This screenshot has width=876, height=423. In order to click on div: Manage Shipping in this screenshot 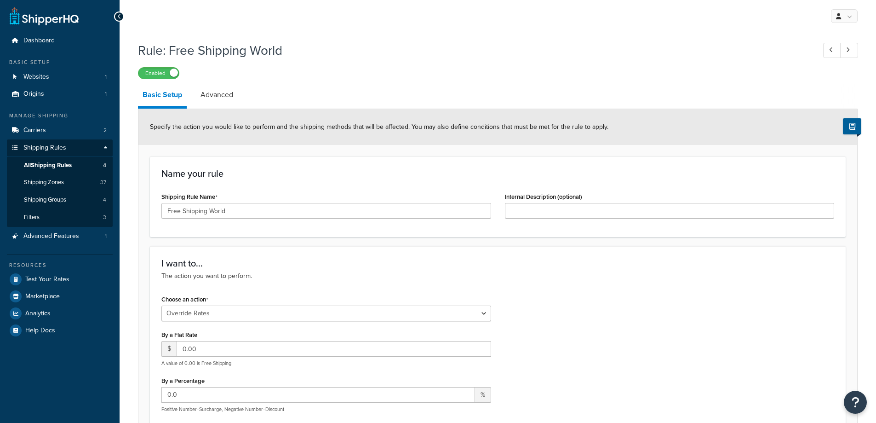, I will do `click(60, 115)`.